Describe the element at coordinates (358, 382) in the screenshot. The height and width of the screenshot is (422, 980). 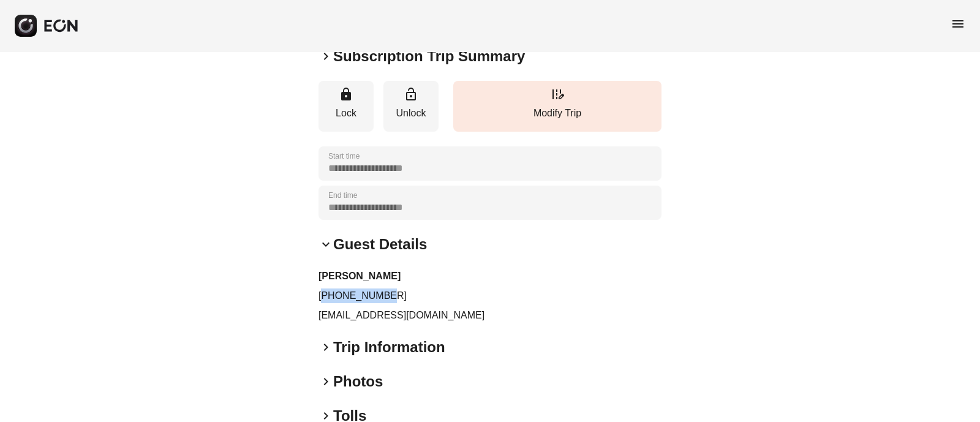
I see `h2: Photos` at that location.